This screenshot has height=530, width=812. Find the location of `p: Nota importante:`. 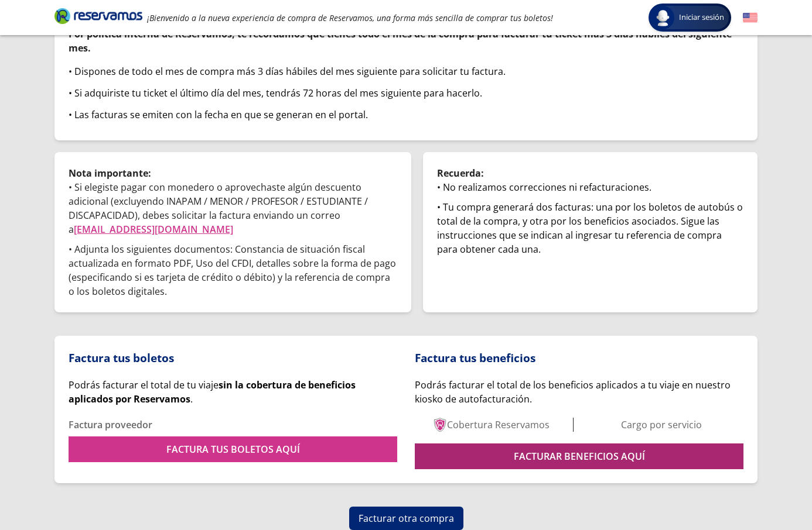

p: Nota importante: is located at coordinates (233, 173).